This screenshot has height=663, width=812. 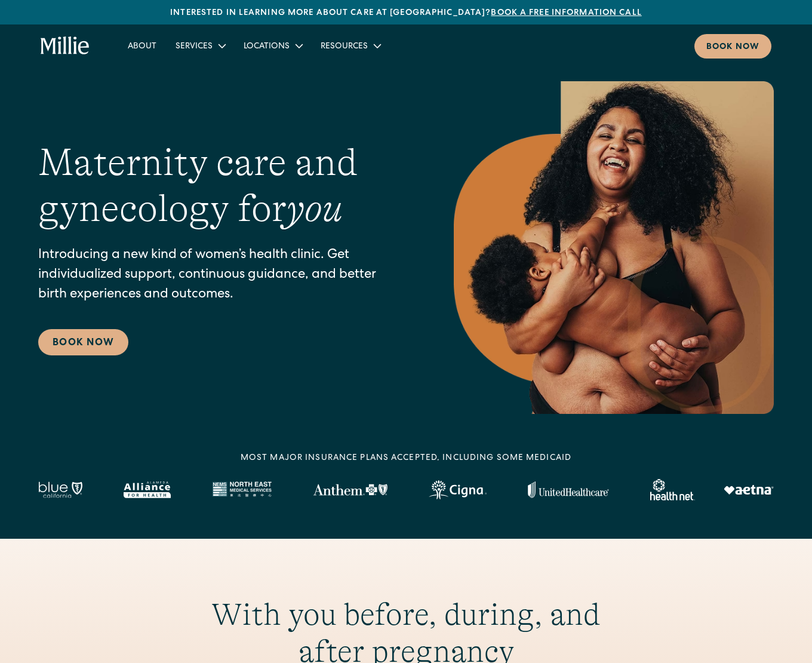 What do you see at coordinates (83, 342) in the screenshot?
I see `a: Book Now` at bounding box center [83, 342].